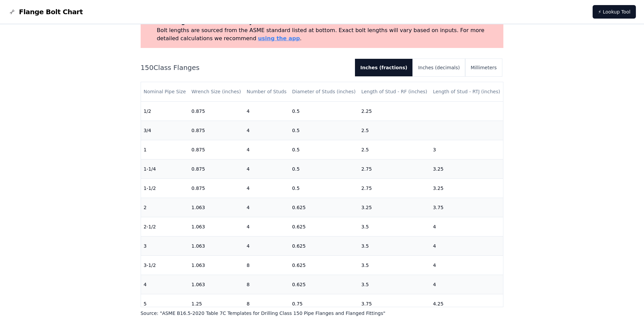 This screenshot has height=322, width=644. Describe the element at coordinates (12, 12) in the screenshot. I see `img: Flange Bolt Chart Logo` at that location.